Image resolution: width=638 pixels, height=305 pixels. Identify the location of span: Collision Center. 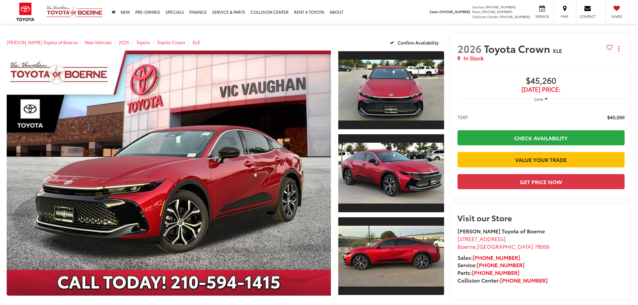
(486, 16).